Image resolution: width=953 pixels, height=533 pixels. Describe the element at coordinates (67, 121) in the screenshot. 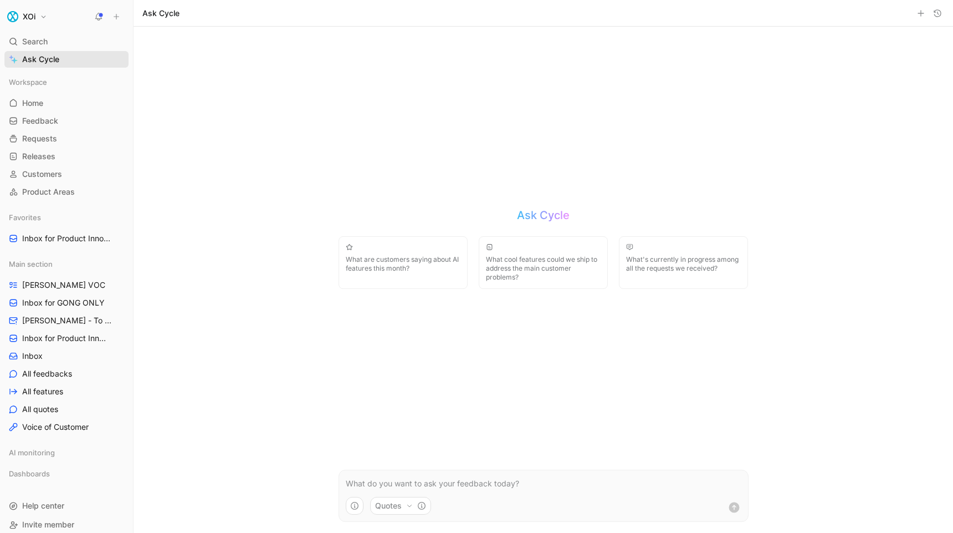

I see `a: Feedback` at that location.